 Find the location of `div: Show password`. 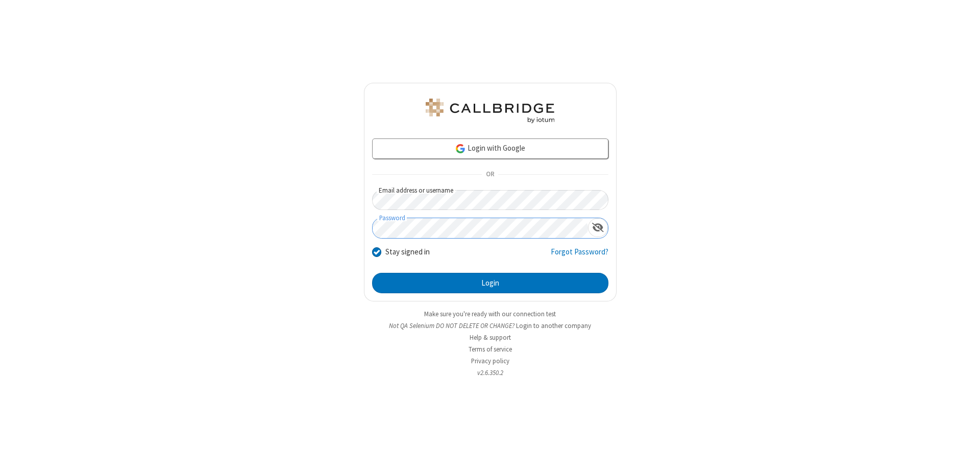

div: Show password is located at coordinates (598, 227).